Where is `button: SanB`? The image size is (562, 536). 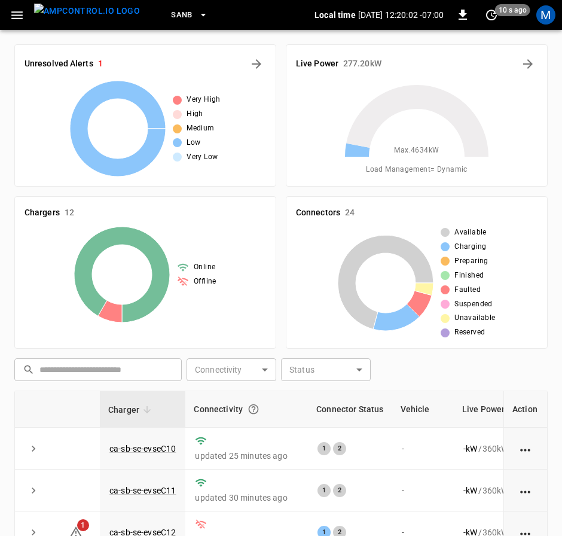 button: SanB is located at coordinates (190, 15).